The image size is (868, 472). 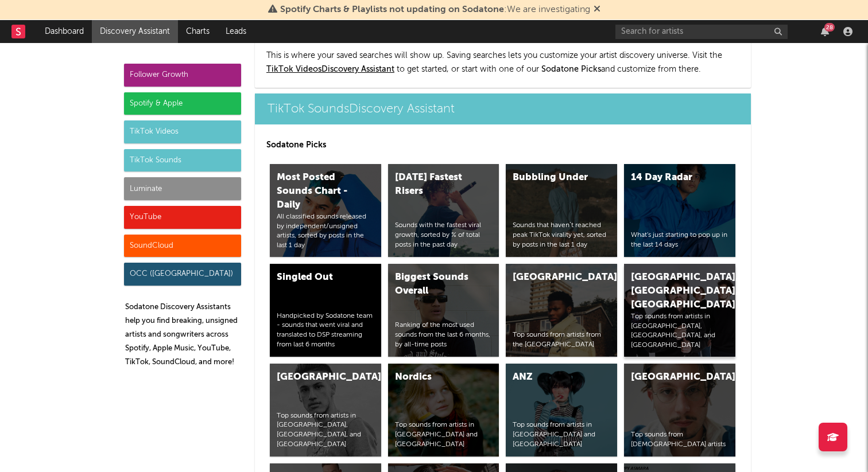 I want to click on div: 28, so click(x=830, y=27).